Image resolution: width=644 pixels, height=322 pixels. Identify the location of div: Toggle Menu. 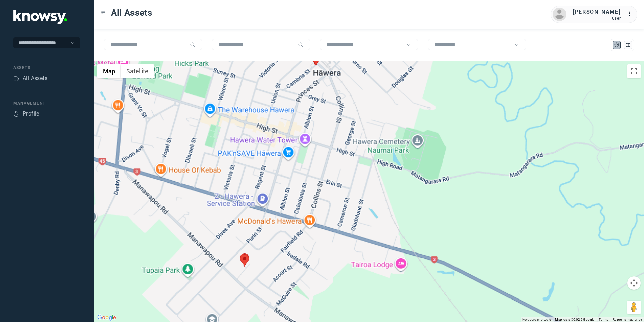
(103, 13).